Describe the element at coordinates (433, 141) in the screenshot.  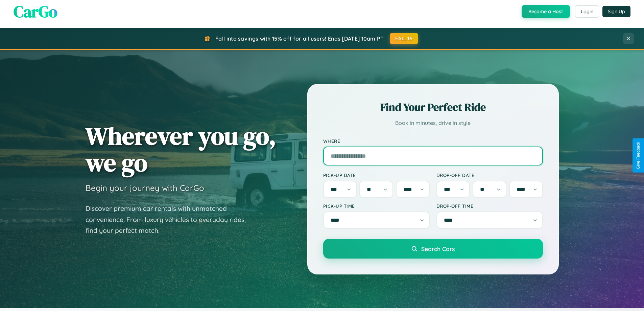
I see `label: Where` at that location.